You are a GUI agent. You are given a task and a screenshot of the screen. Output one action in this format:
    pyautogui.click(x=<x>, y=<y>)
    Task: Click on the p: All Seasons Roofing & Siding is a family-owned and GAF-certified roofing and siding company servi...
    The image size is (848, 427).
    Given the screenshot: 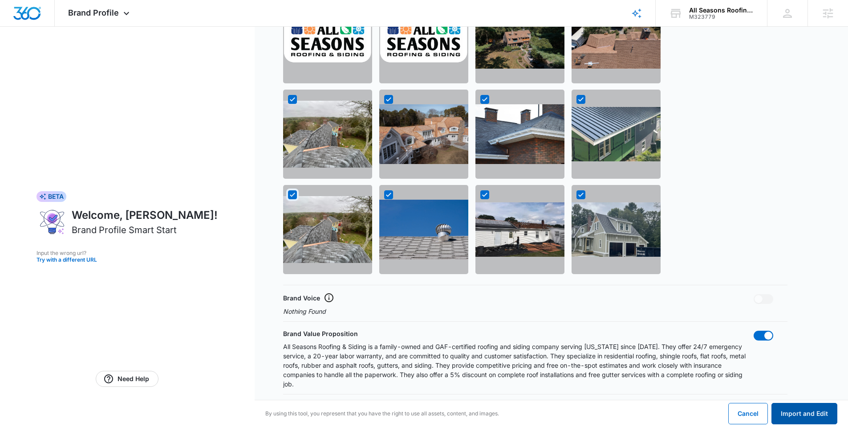 What is the action you would take?
    pyautogui.click(x=518, y=365)
    